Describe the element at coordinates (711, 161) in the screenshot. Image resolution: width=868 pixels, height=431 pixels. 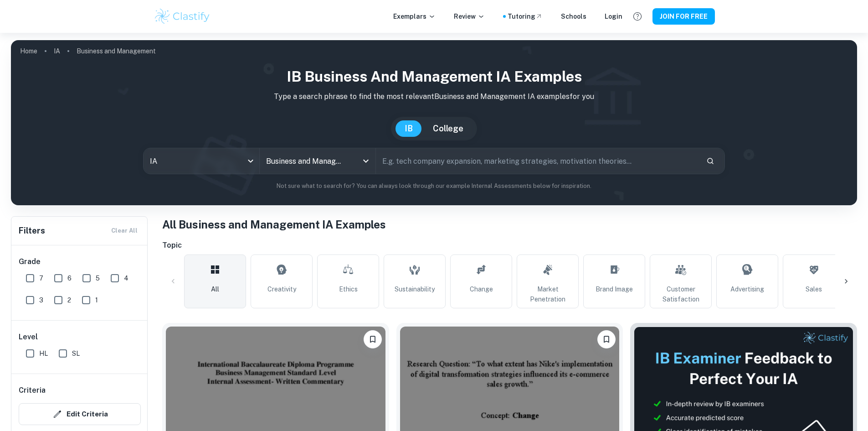
I see `button: Search` at that location.